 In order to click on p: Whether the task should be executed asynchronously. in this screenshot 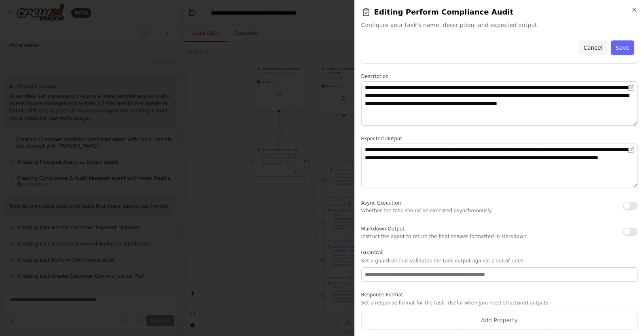, I will do `click(427, 211)`.